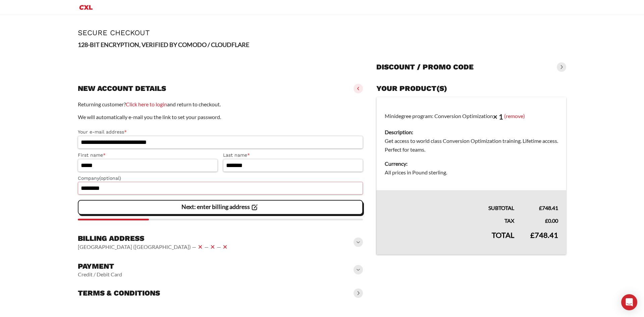  I want to click on h1: Secure Checkout, so click(322, 33).